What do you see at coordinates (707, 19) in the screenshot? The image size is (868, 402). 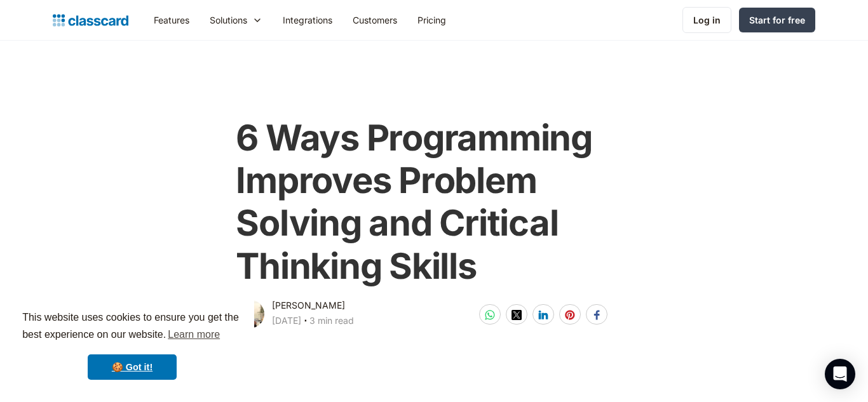 I see `a: Log in` at bounding box center [707, 19].